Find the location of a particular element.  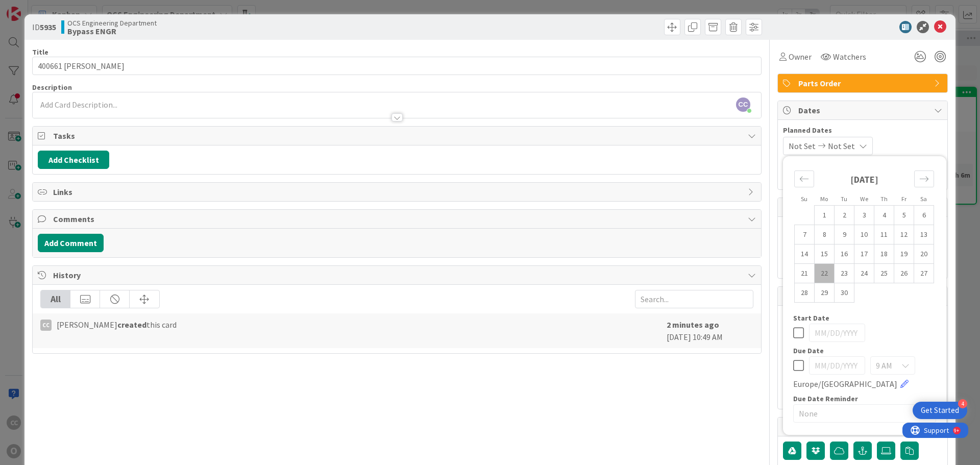

span: CC is located at coordinates (743, 105).